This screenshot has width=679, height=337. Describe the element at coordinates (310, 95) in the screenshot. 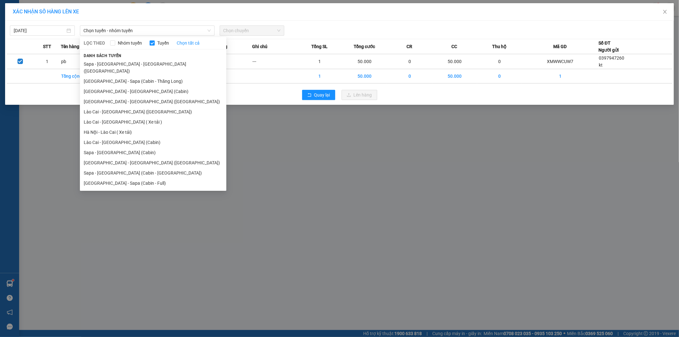

I see `span: rollback` at that location.